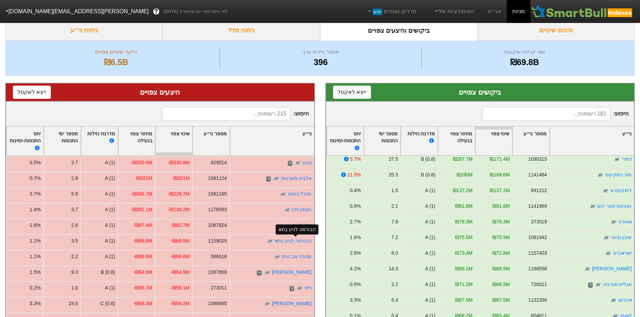 The height and width of the screenshot is (317, 640). What do you see at coordinates (392, 11) in the screenshot?
I see `a: מדדים נוספיםחדש` at bounding box center [392, 11].